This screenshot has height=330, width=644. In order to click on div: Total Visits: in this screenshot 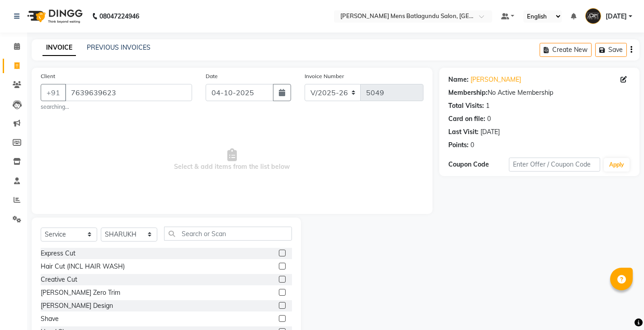, I will do `click(466, 106)`.